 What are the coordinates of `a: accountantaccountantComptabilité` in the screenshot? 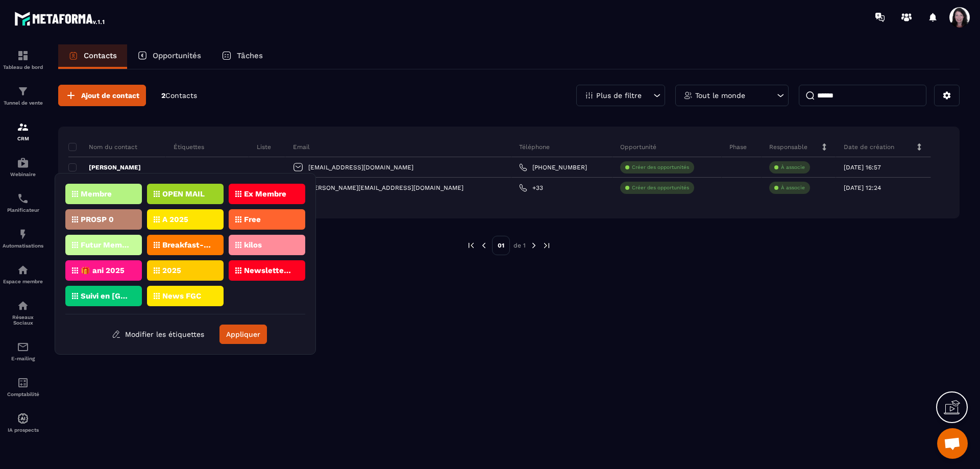 It's located at (23, 387).